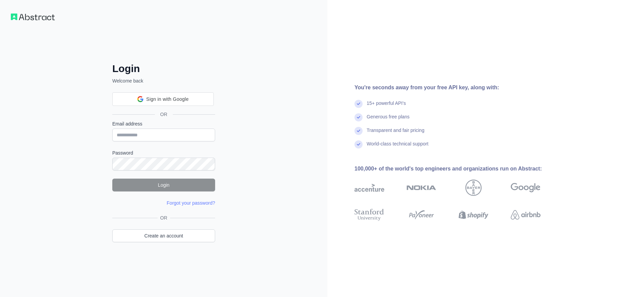 Image resolution: width=644 pixels, height=297 pixels. Describe the element at coordinates (386, 107) in the screenshot. I see `div: 15+ powerful API's` at that location.